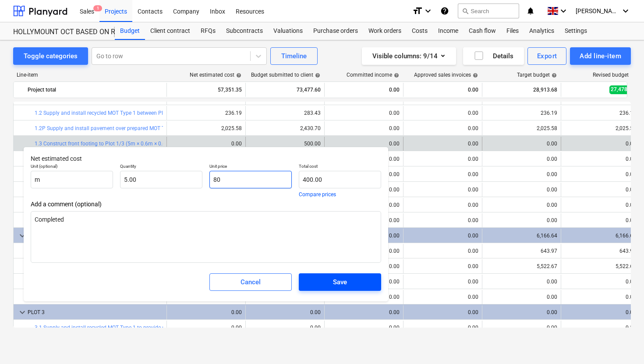  I want to click on span: search, so click(465, 11).